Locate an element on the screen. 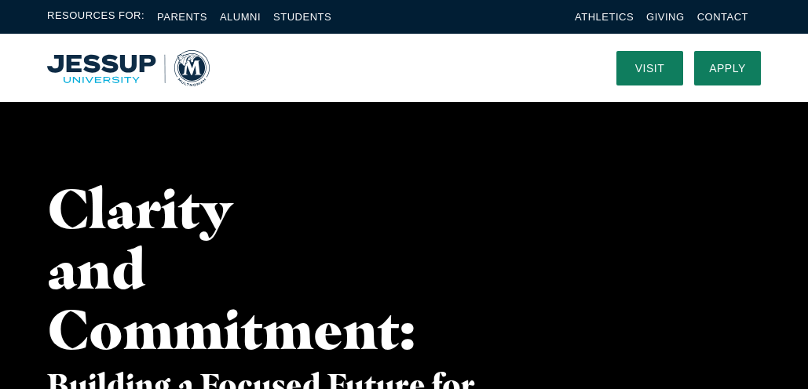  a: Visit is located at coordinates (649, 68).